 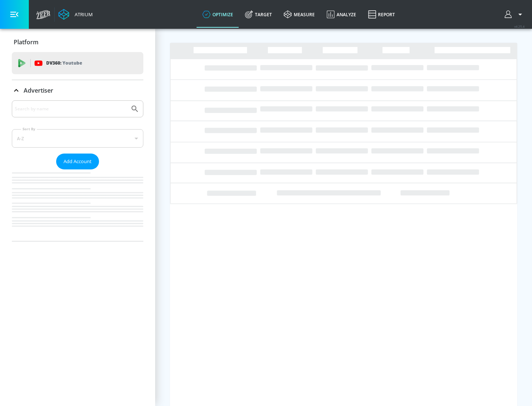 What do you see at coordinates (82, 14) in the screenshot?
I see `div: Atrium` at bounding box center [82, 14].